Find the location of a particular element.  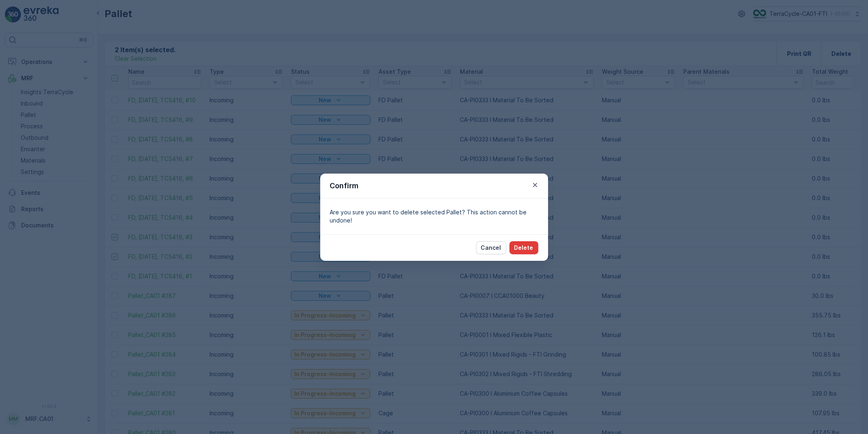

p: Are you sure you want to delete selected Pallet? This action cannot be undone! is located at coordinates (434, 217).